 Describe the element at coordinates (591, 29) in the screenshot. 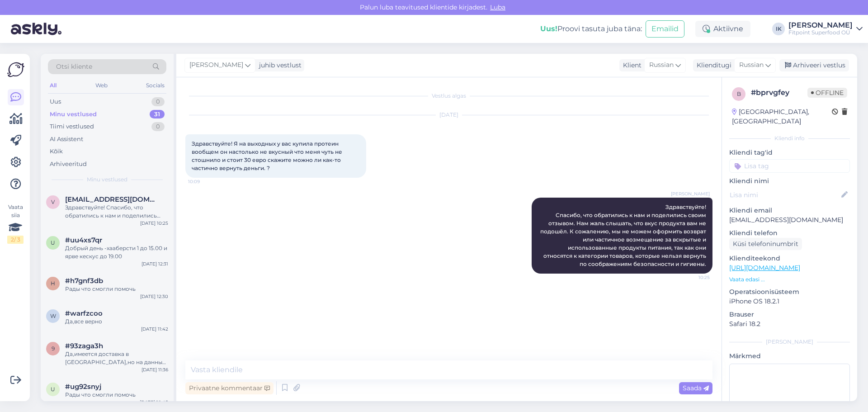

I see `div: Proovi tasuta juba täna:` at that location.